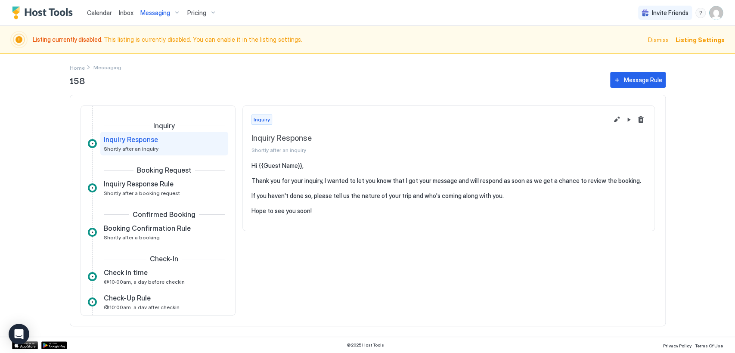 The image size is (735, 353). Describe the element at coordinates (68, 39) in the screenshot. I see `span: Listing currently disabled.` at that location.